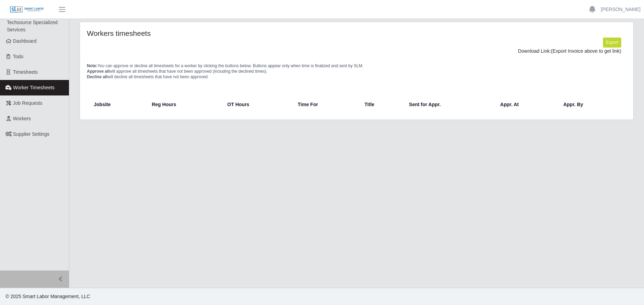 The height and width of the screenshot is (305, 644). I want to click on span: © 2025 Smart Labor Management, LLC, so click(48, 296).